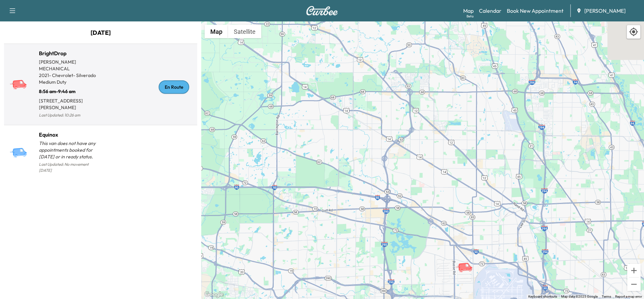 Image resolution: width=644 pixels, height=299 pixels. I want to click on h1: BrightDrop, so click(70, 53).